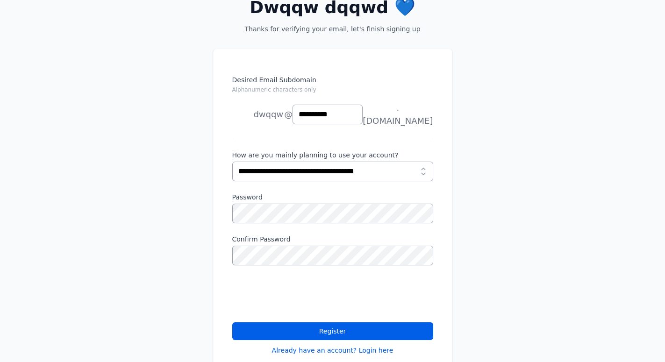 This screenshot has height=362, width=665. What do you see at coordinates (333, 331) in the screenshot?
I see `button: Register` at bounding box center [333, 331].